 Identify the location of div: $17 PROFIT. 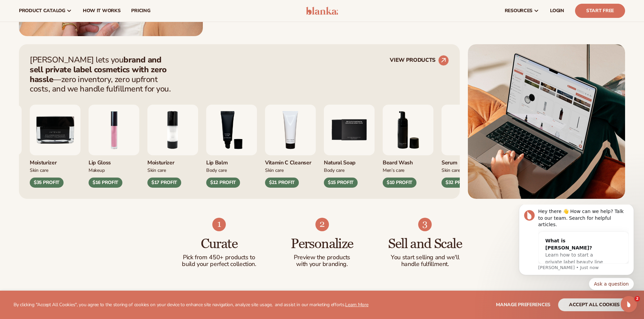
(164, 182).